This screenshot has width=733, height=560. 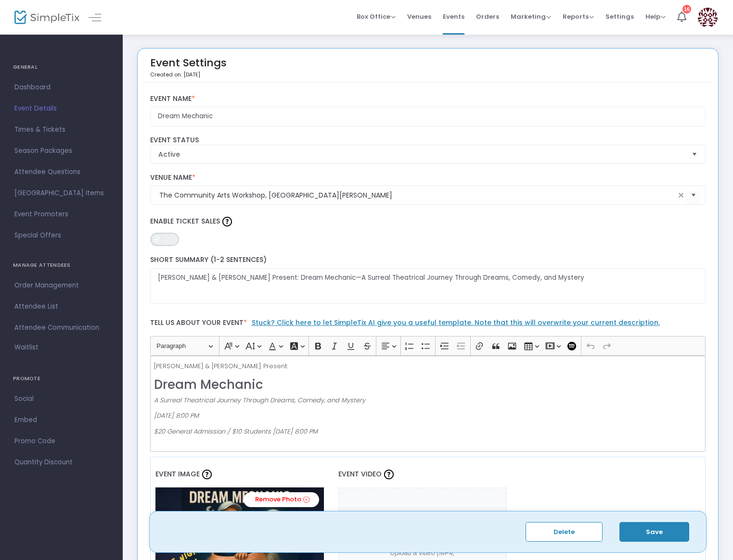 What do you see at coordinates (61, 463) in the screenshot?
I see `span: Quantity Discount` at bounding box center [61, 463].